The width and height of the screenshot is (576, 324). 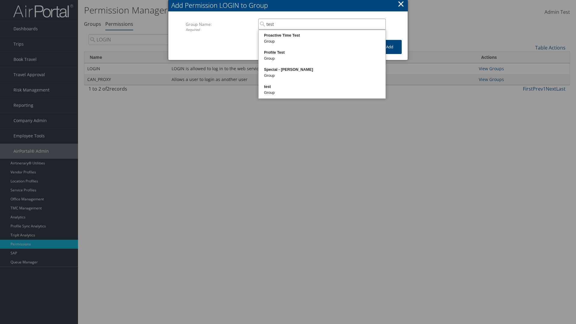 What do you see at coordinates (322, 24) in the screenshot?
I see `input: Search Group...` at bounding box center [322, 24].